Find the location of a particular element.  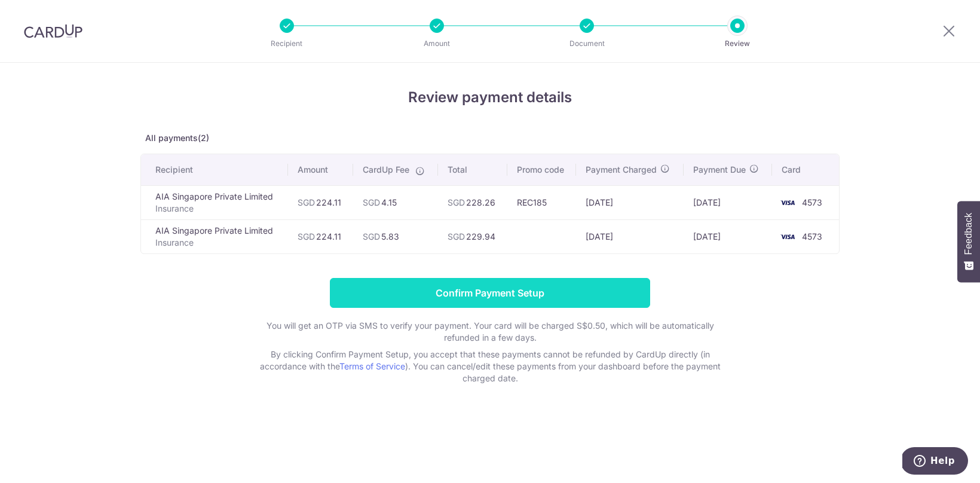

td: 228.26 is located at coordinates (473, 202).